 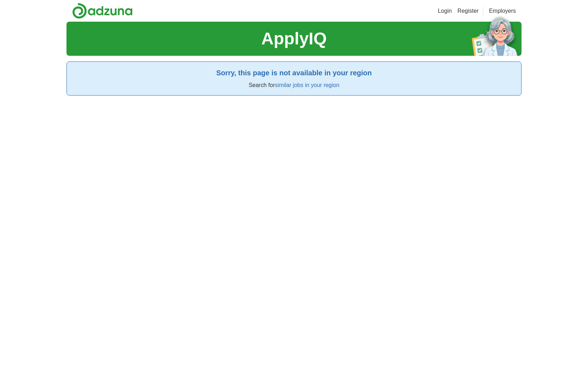 What do you see at coordinates (102, 11) in the screenshot?
I see `img: Adzuna logo` at bounding box center [102, 11].